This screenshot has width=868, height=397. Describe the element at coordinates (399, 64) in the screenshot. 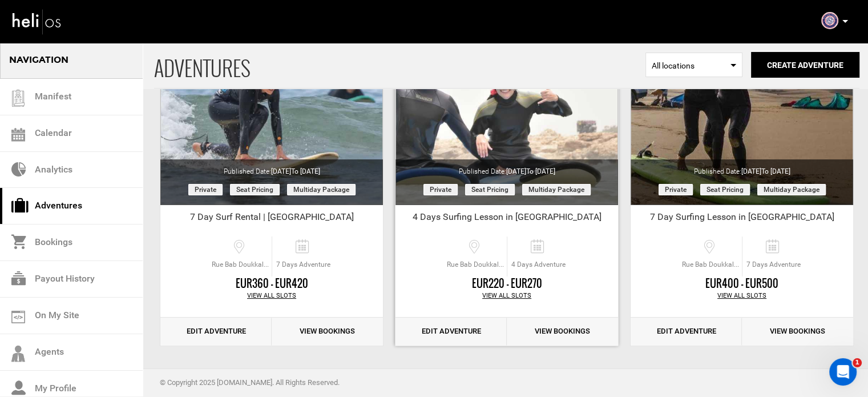

I see `span: ADVENTURES` at that location.